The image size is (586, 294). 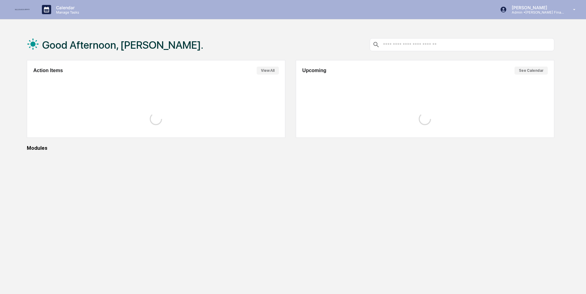 What do you see at coordinates (314, 71) in the screenshot?
I see `h2: Upcoming` at bounding box center [314, 71].